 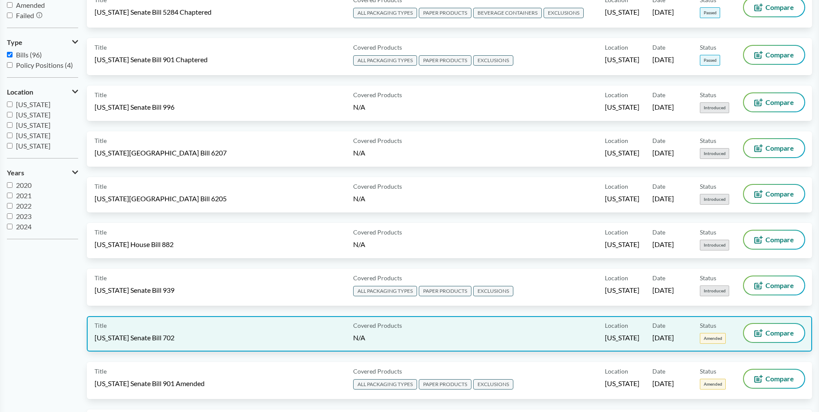 What do you see at coordinates (24, 206) in the screenshot?
I see `span: 2022` at bounding box center [24, 206].